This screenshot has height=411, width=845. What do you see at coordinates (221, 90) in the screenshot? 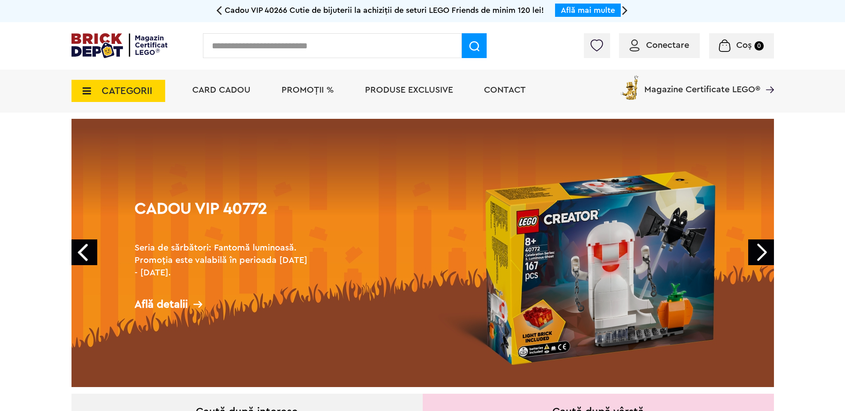
I see `a: Card Cadou` at bounding box center [221, 90].